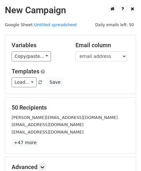 The image size is (141, 171). Describe the element at coordinates (55, 82) in the screenshot. I see `button: Save` at that location.